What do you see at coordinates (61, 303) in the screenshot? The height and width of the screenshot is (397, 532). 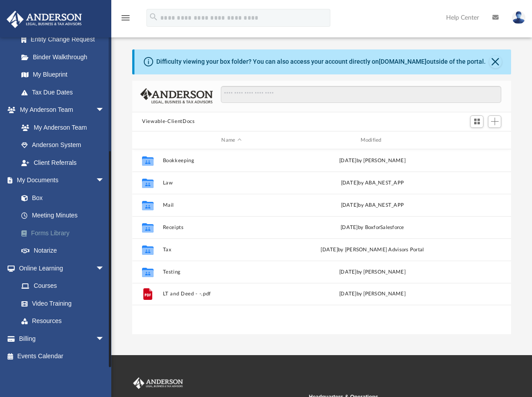 I see `a: Video Training` at bounding box center [61, 303].